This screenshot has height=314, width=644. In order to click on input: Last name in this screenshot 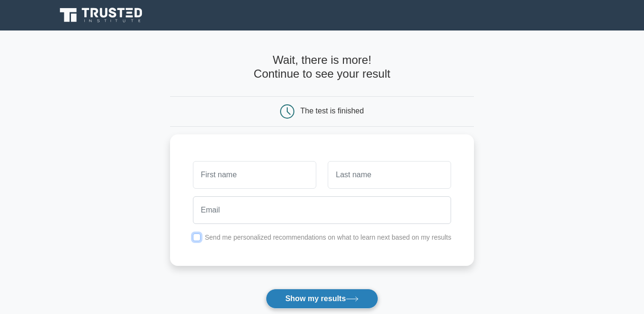, I will do `click(389, 175)`.